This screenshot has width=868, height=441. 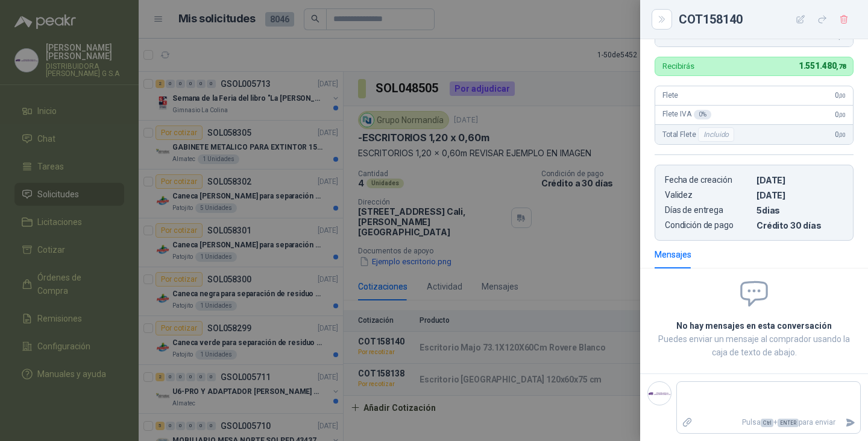 What do you see at coordinates (687, 422) in the screenshot?
I see `label: Adjuntar archivos` at bounding box center [687, 422].